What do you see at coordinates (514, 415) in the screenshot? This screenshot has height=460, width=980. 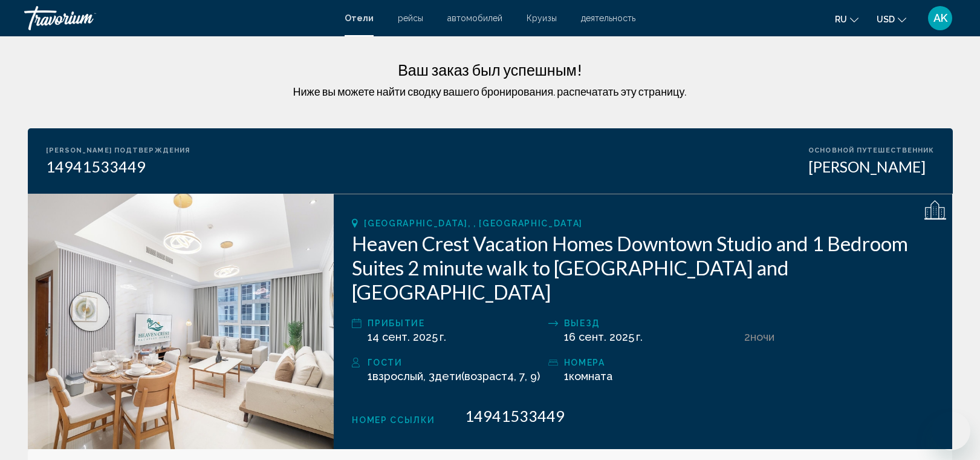 I see `span: 14941533449` at bounding box center [514, 415].